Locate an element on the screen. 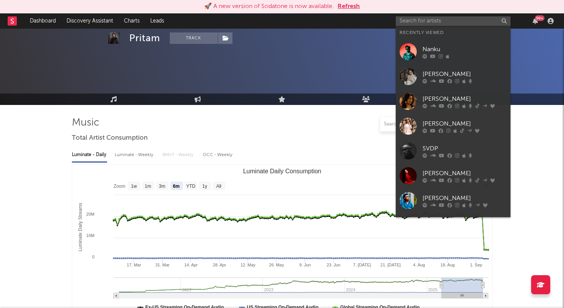 Image resolution: width=564 pixels, height=308 pixels. text: 18. Aug is located at coordinates (447, 265).